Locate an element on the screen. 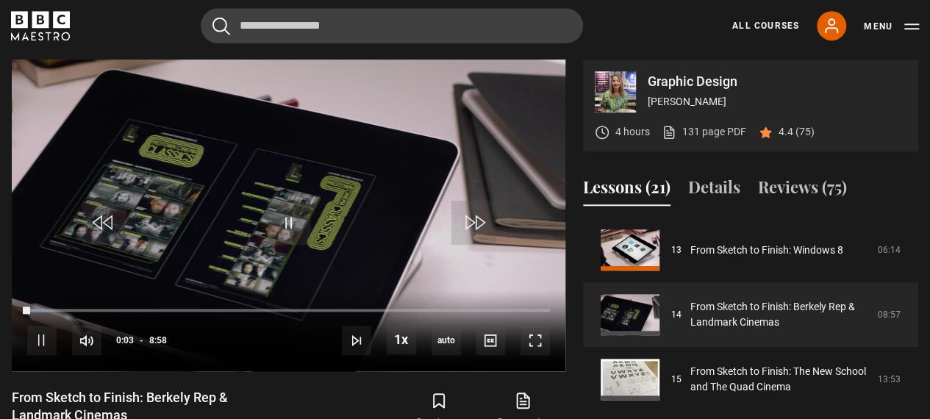 Image resolution: width=930 pixels, height=419 pixels. a: From Sketch to Finish: Windows 8 is located at coordinates (767, 250).